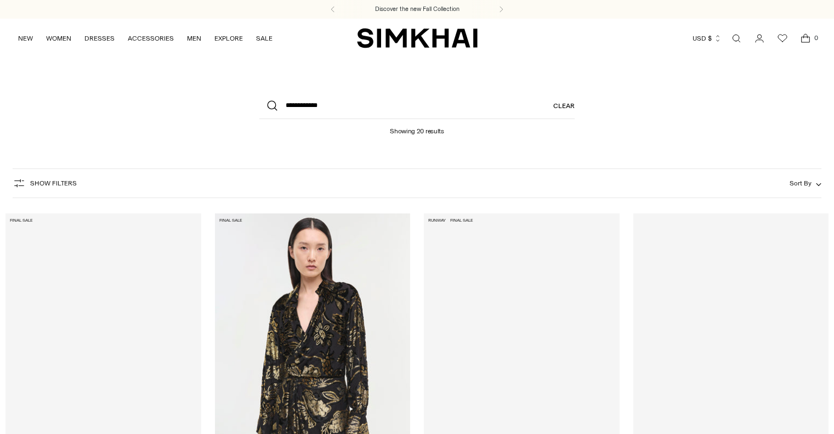 This screenshot has height=434, width=834. I want to click on a: Discover the new Fall Collection, so click(417, 9).